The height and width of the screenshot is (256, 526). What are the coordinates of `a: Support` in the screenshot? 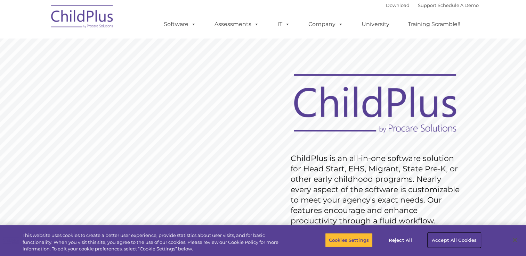 It's located at (427, 5).